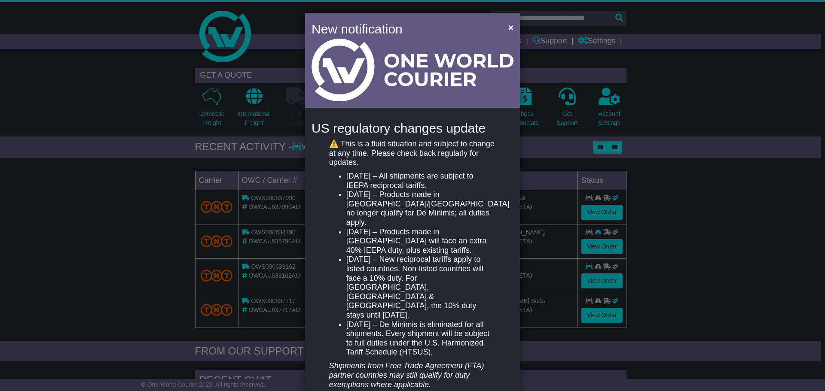 The image size is (825, 391). What do you see at coordinates (511, 27) in the screenshot?
I see `button: Close` at bounding box center [511, 27].